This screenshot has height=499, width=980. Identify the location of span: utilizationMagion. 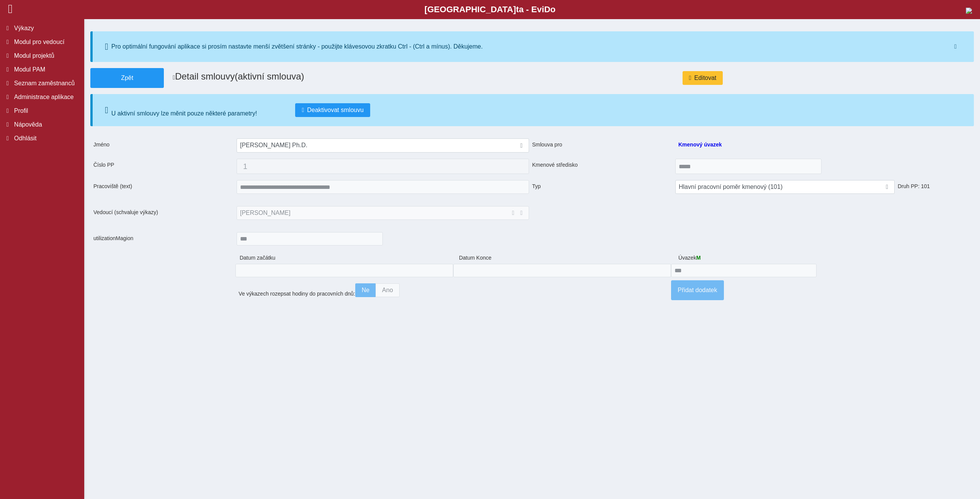
(164, 239).